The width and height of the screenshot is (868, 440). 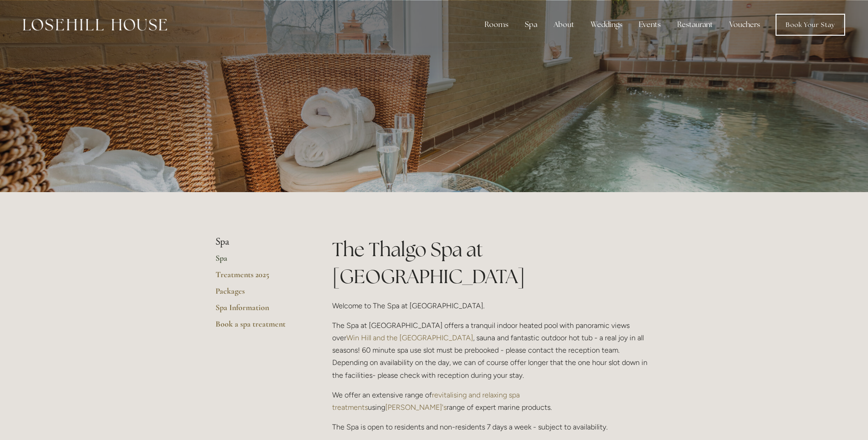 I want to click on p: The Spa is open to residents and non-residents 7 days a week - subject to availability., so click(x=493, y=427).